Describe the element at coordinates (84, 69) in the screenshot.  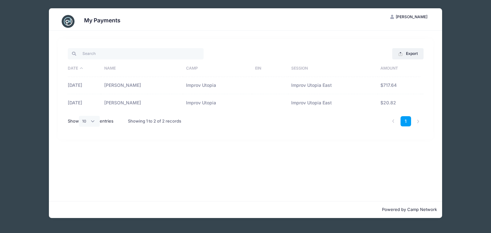
I see `th: Date: activate to sort column descending` at that location.